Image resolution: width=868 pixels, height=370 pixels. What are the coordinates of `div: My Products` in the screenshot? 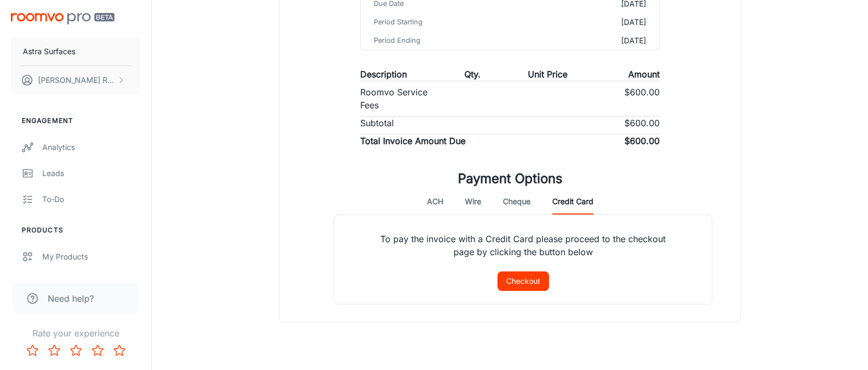 It's located at (91, 257).